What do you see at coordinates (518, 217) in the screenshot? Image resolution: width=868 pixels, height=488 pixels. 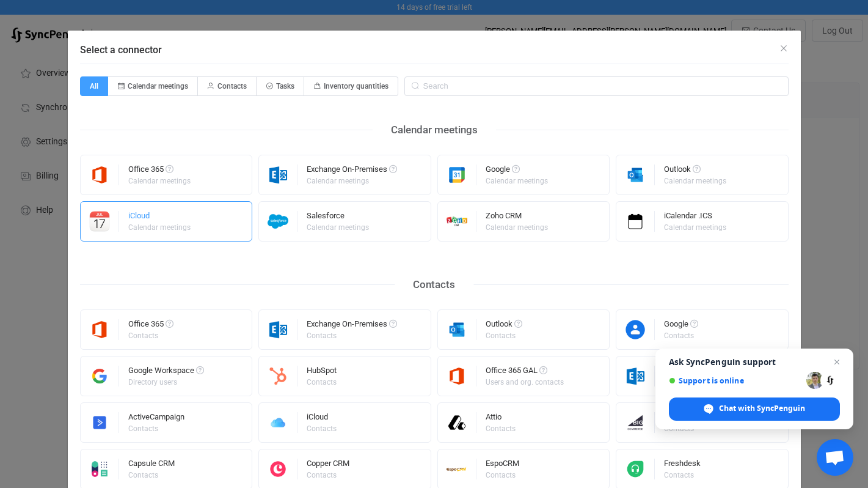 I see `div: Zoho CRM` at bounding box center [518, 217].